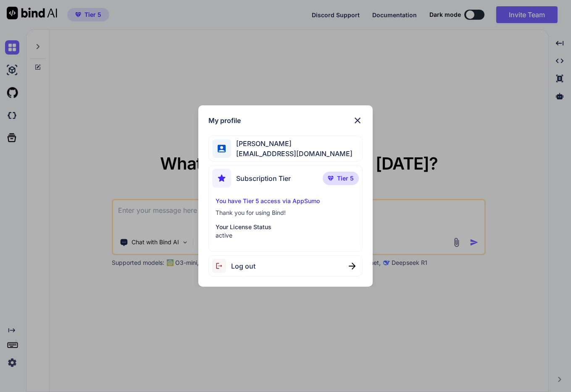  What do you see at coordinates (285, 227) in the screenshot?
I see `p: Your License Status` at bounding box center [285, 227].